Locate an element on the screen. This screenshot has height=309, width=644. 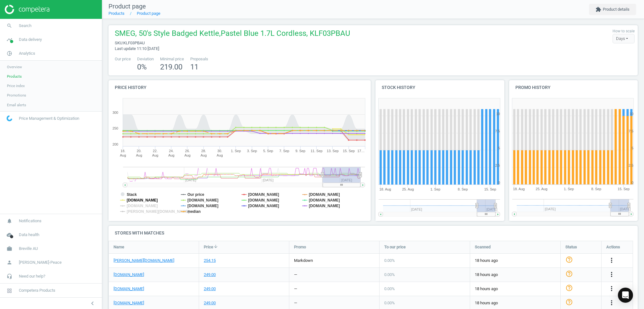
a: Product page is located at coordinates (149, 13).